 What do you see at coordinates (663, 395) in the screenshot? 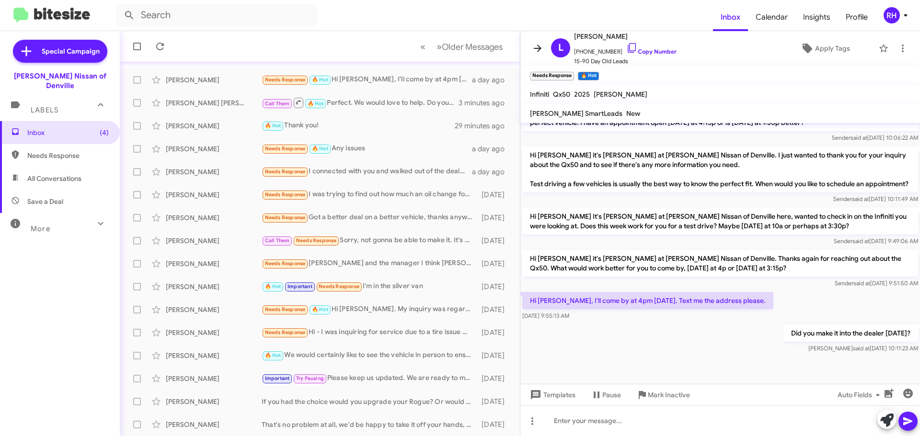
I see `button: Mark Inactive` at bounding box center [663, 395].